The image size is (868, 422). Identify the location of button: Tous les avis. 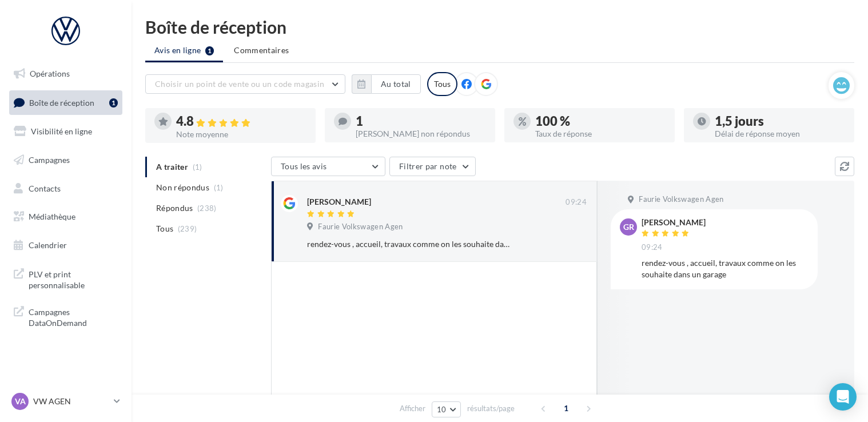
(328, 166).